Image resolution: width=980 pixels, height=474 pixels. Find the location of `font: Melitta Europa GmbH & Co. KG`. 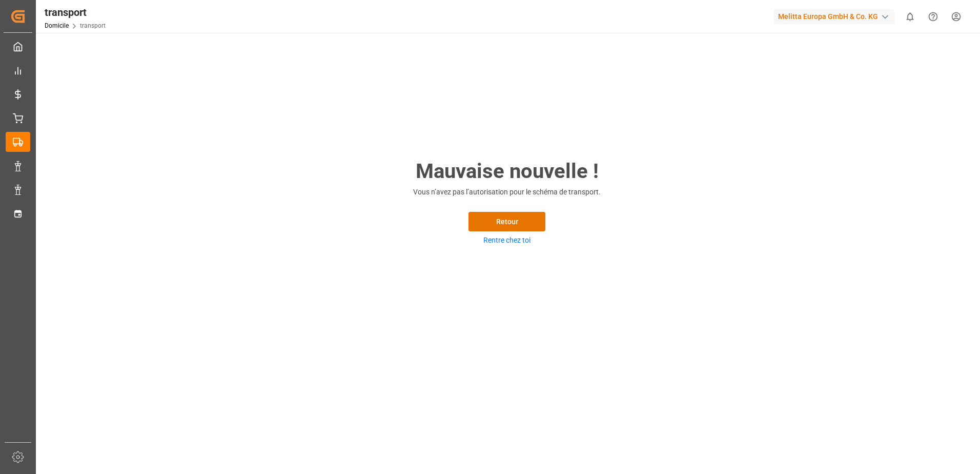

font: Melitta Europa GmbH & Co. KG is located at coordinates (828, 17).